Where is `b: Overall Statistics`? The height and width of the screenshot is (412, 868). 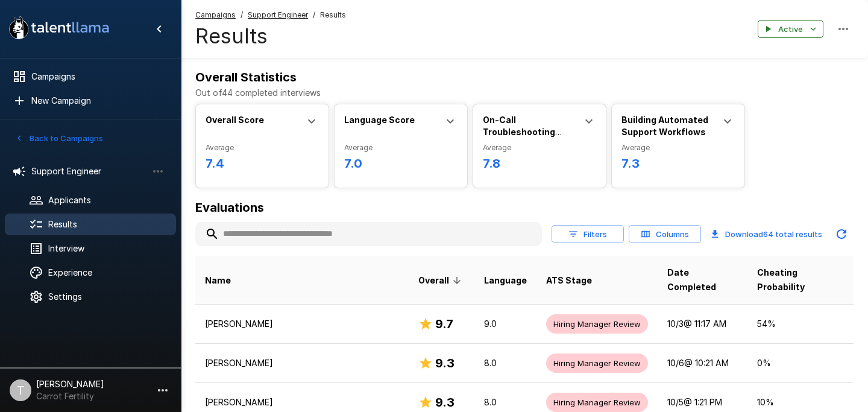 b: Overall Statistics is located at coordinates (246, 77).